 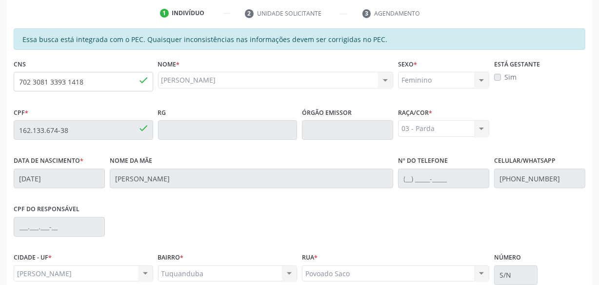 I want to click on label: RG, so click(x=162, y=112).